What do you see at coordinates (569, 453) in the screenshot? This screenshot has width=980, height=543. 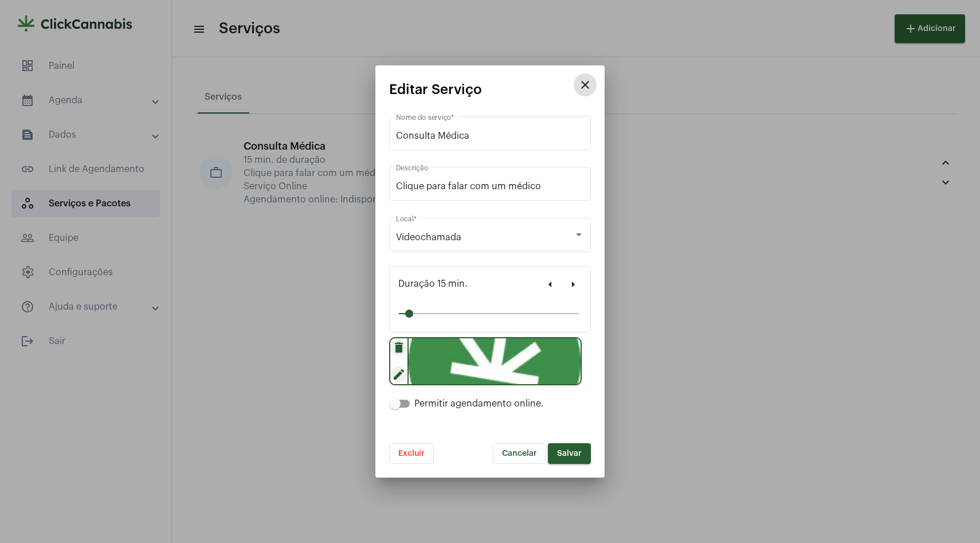 I see `span: Salvar` at bounding box center [569, 453].